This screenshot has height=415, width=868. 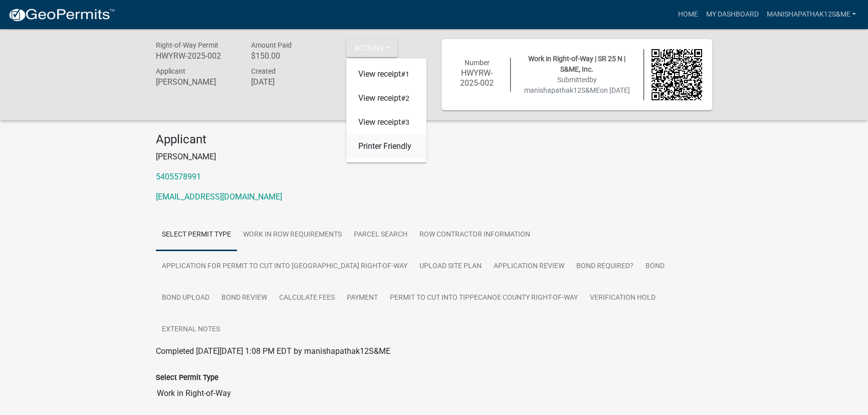 I want to click on img: QR code, so click(x=677, y=75).